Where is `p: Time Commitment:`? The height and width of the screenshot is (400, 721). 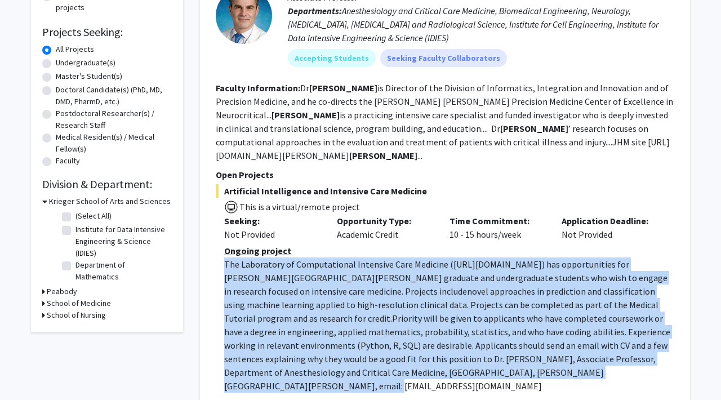
p: Time Commitment: is located at coordinates (498, 221).